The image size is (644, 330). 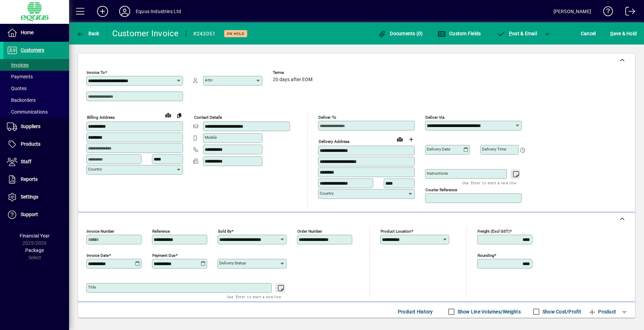 What do you see at coordinates (628, 12) in the screenshot?
I see `a: Logout` at bounding box center [628, 12].